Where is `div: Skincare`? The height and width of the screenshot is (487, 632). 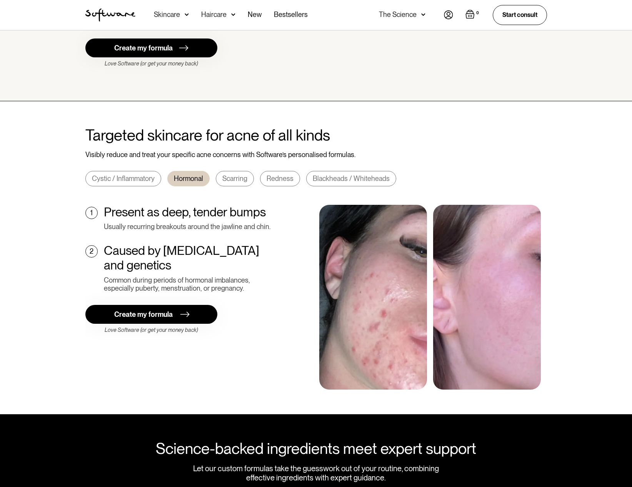 div: Skincare is located at coordinates (167, 15).